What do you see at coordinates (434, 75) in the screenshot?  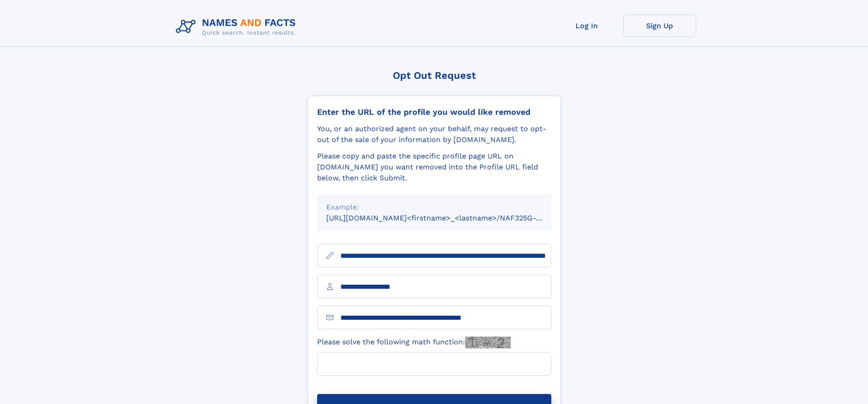 I see `div: Opt Out Request` at bounding box center [434, 75].